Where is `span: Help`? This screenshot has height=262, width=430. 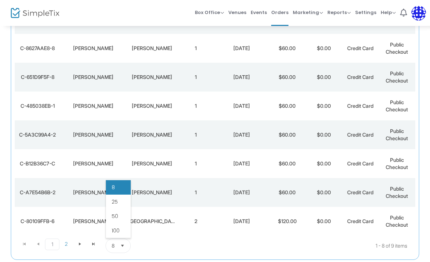 span: Help is located at coordinates (389, 12).